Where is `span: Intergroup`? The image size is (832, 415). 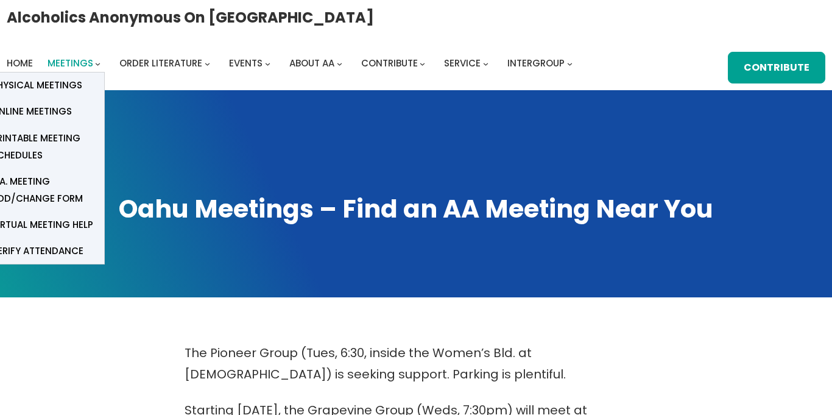 span: Intergroup is located at coordinates (536, 63).